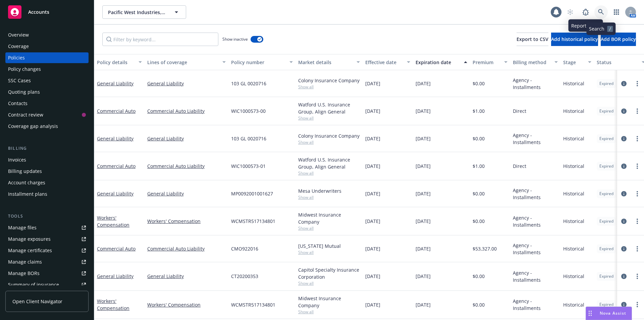  I want to click on div: Invoices, so click(17, 160).